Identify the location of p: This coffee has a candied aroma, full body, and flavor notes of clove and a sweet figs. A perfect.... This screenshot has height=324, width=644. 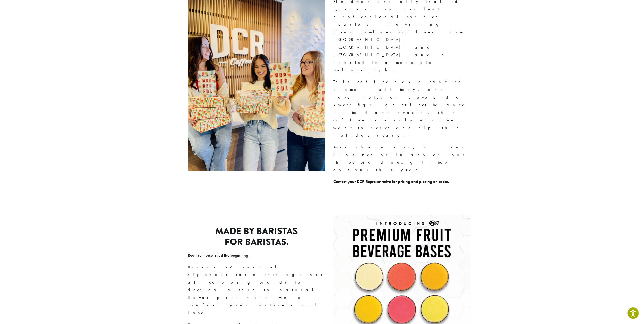
(402, 109).